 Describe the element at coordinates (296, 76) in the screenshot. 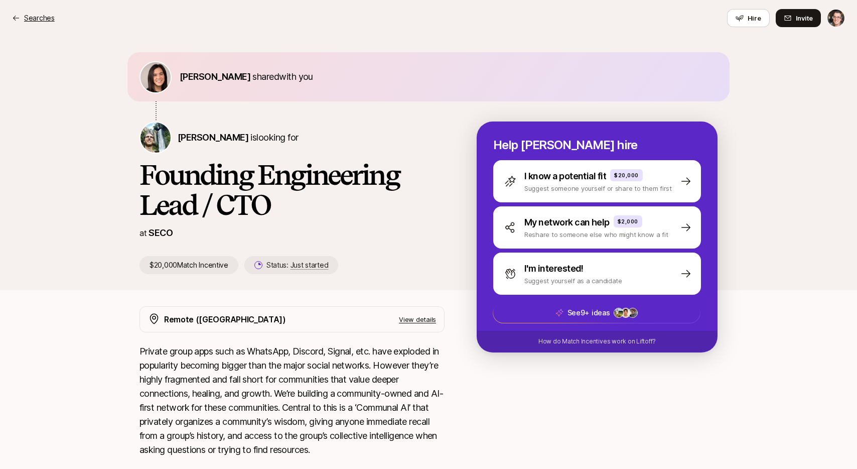

I see `span: with you` at that location.